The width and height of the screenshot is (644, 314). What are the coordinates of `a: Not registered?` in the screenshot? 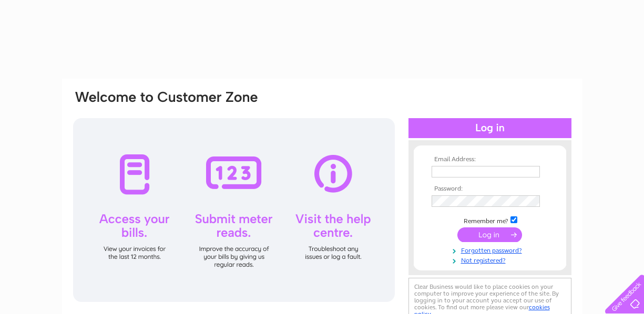 It's located at (491, 259).